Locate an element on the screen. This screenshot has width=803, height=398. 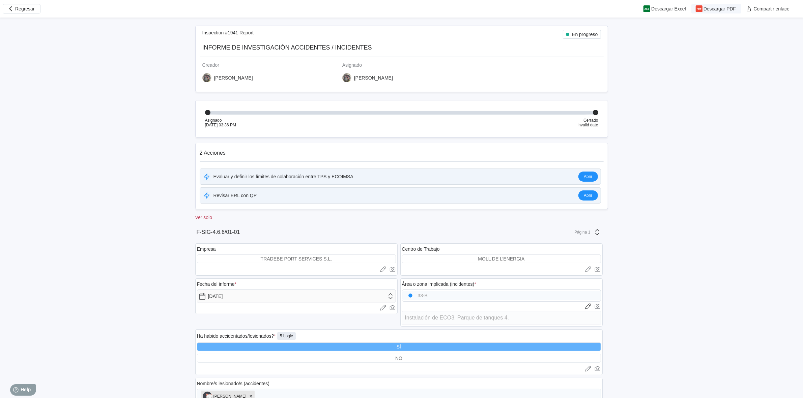
div: 2 Acciones is located at coordinates (402, 153).